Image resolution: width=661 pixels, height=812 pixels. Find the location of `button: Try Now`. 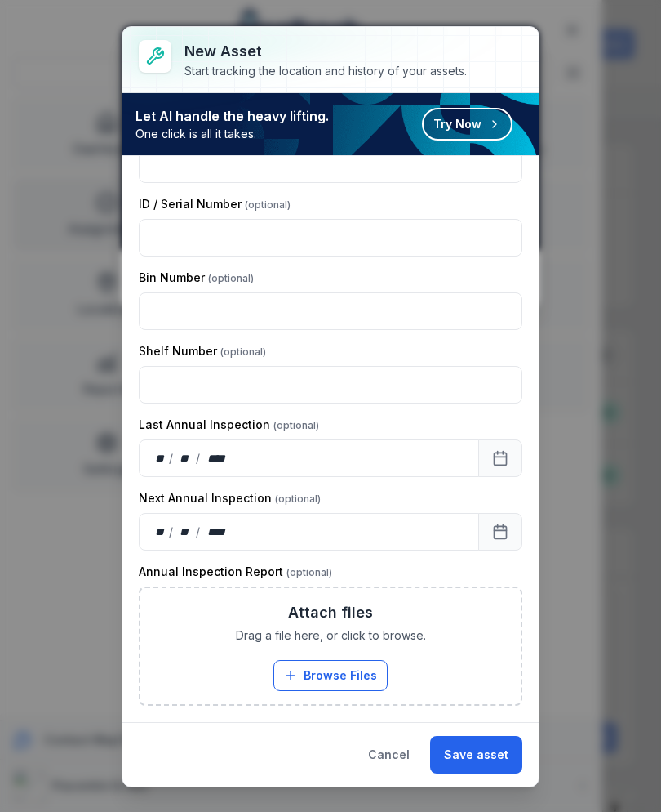

button: Try Now is located at coordinates (467, 124).